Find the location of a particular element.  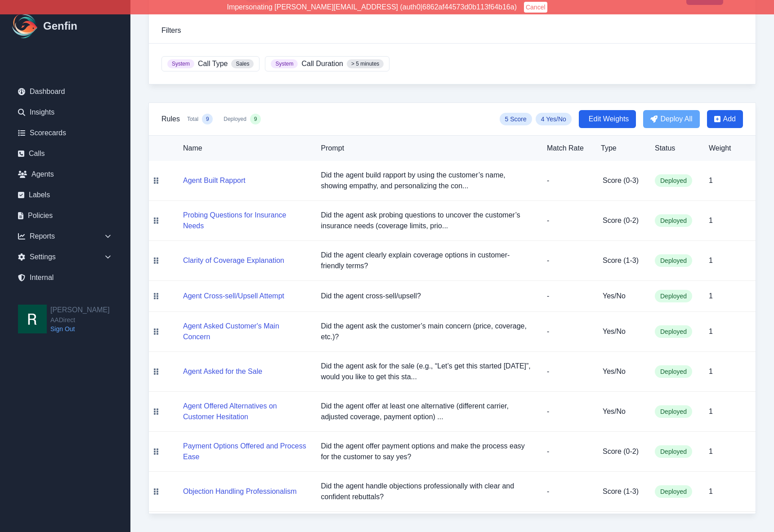

button: Payment Options Offered and Process Ease is located at coordinates (244, 452).